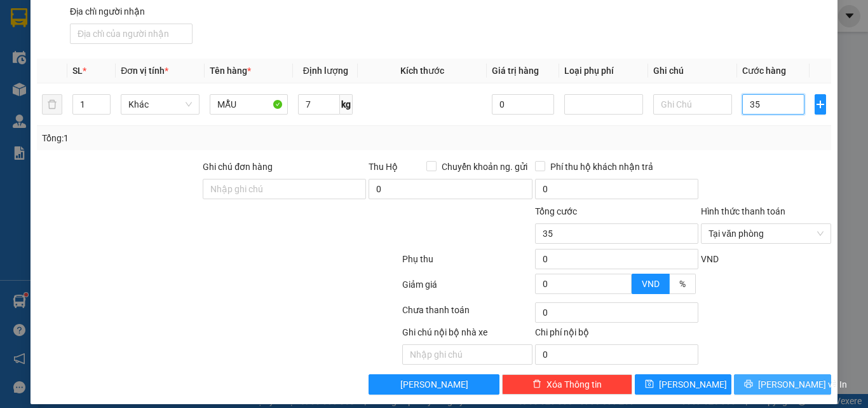 The image size is (868, 408). Describe the element at coordinates (516, 70) in the screenshot. I see `span: Giá trị hàng` at that location.